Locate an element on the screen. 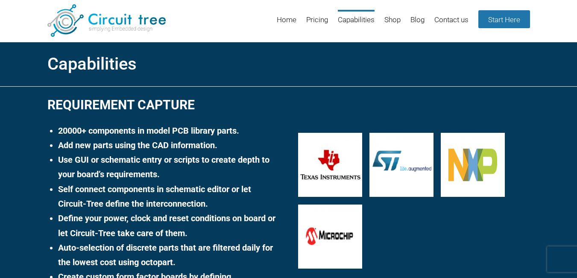 The width and height of the screenshot is (577, 278). li: Self connect components in schematic editor or let Circuit-Tree define the interconnection. is located at coordinates (168, 196).